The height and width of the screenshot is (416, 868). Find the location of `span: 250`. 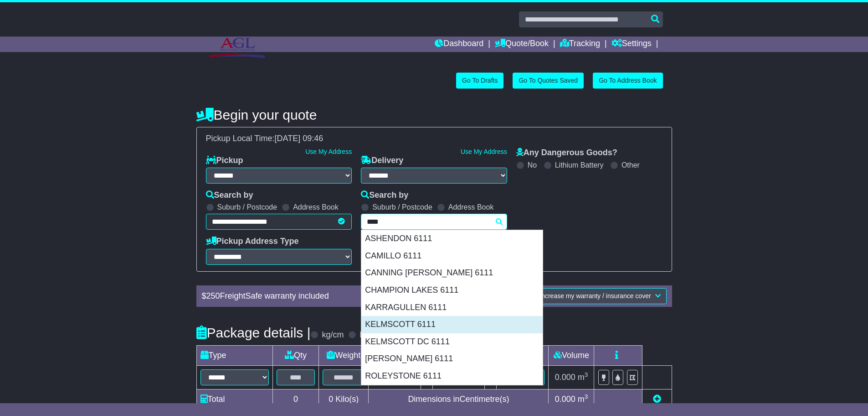

span: 250 is located at coordinates (213, 295).